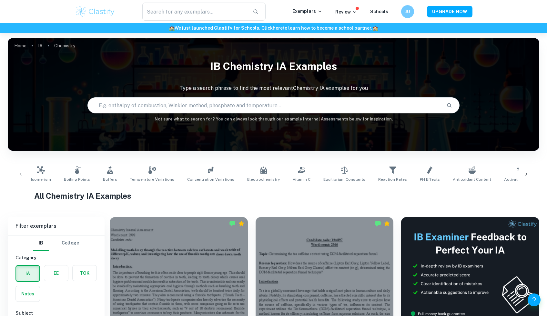  What do you see at coordinates (95, 12) in the screenshot?
I see `a: Clastify logo` at bounding box center [95, 12].